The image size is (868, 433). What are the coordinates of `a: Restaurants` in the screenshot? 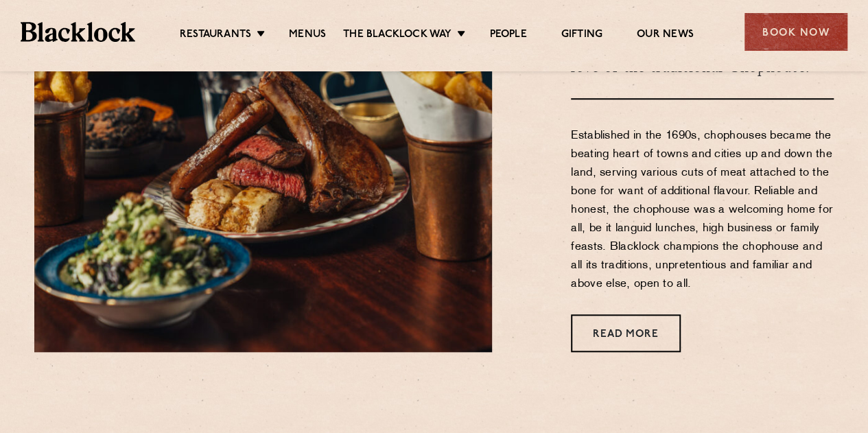 It's located at (215, 36).